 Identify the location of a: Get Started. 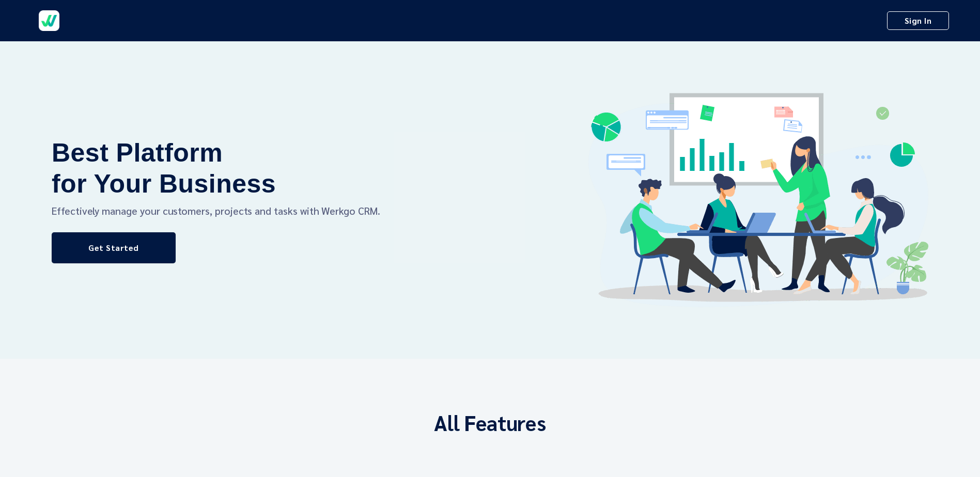
(113, 248).